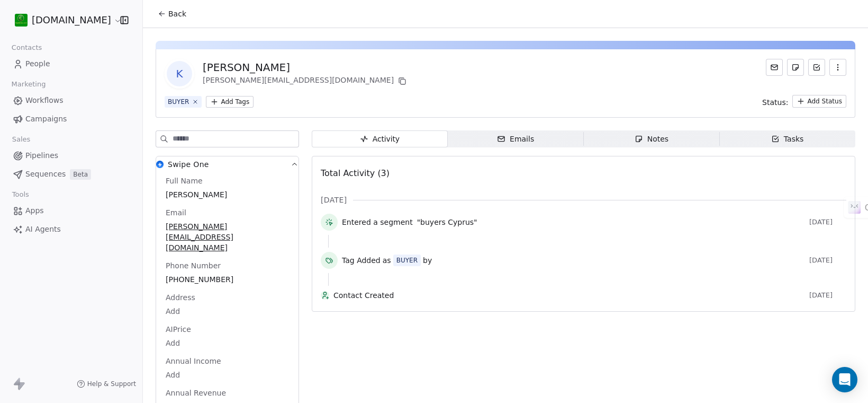 This screenshot has width=868, height=403. What do you see at coordinates (71, 174) in the screenshot?
I see `a: SequencesBeta` at bounding box center [71, 174].